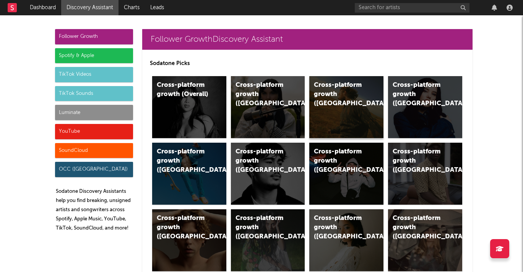 This screenshot has height=272, width=523. Describe the element at coordinates (412, 8) in the screenshot. I see `input: Search for artists` at that location.